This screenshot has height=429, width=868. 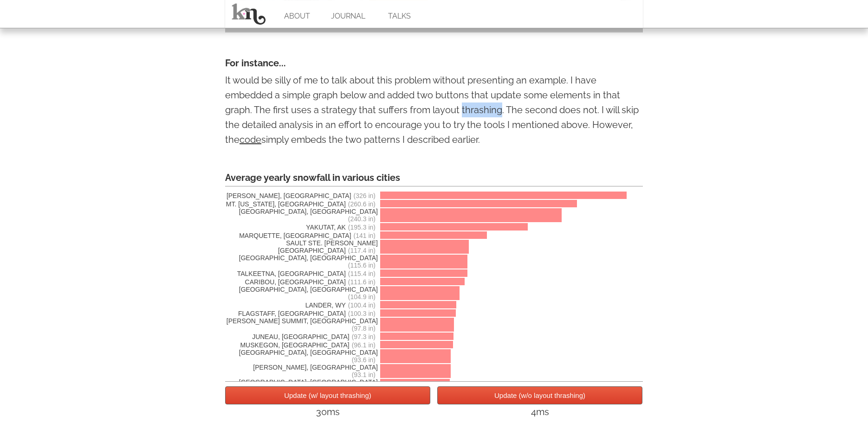 What do you see at coordinates (362, 219) in the screenshot?
I see `span: (240.3 in)` at bounding box center [362, 219].